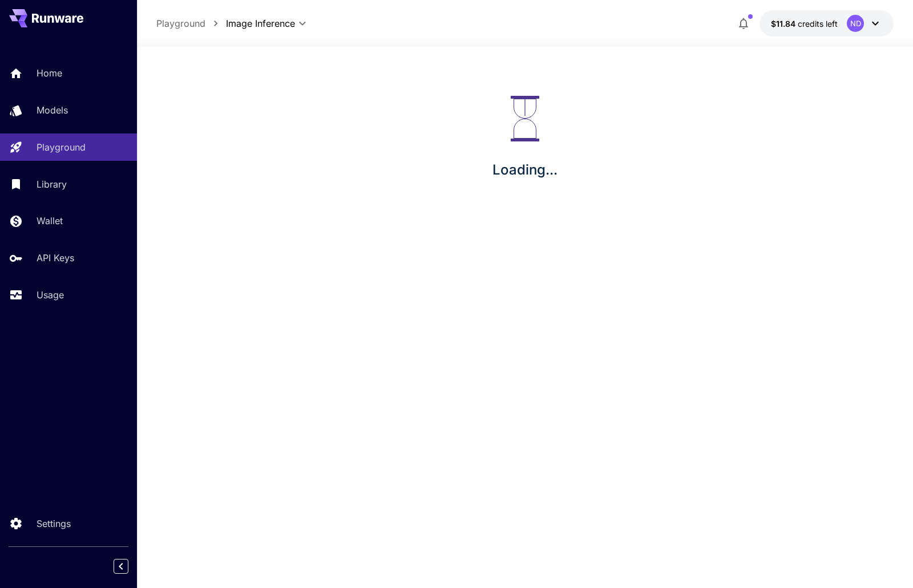  I want to click on p: Home, so click(49, 73).